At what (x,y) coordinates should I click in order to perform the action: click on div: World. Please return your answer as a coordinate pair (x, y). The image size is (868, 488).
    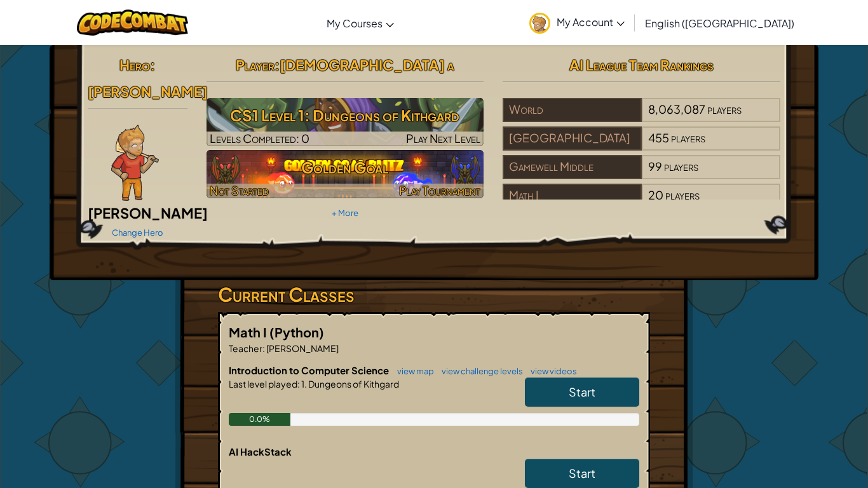
    Looking at the image, I should click on (572, 110).